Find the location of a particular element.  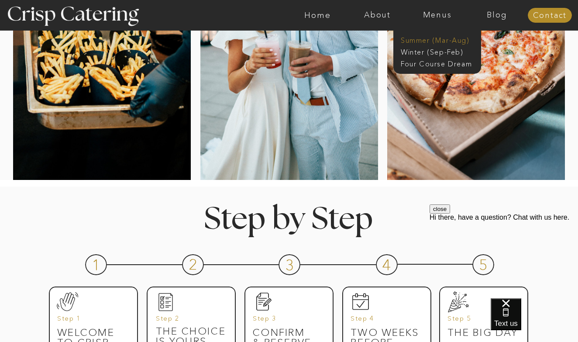

h3: 3 is located at coordinates (290, 263).